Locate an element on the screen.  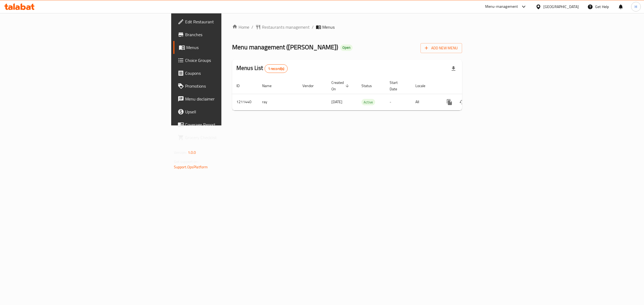
span: Restaurants management is located at coordinates (286, 27).